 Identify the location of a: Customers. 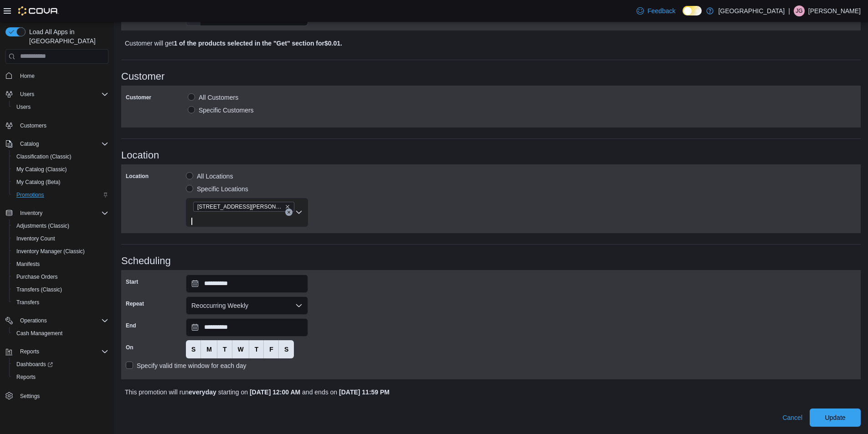
(33, 126).